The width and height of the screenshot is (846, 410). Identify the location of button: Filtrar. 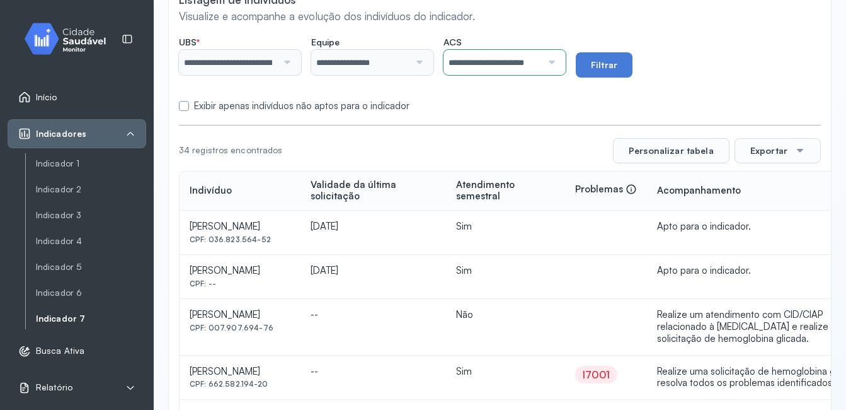
(604, 65).